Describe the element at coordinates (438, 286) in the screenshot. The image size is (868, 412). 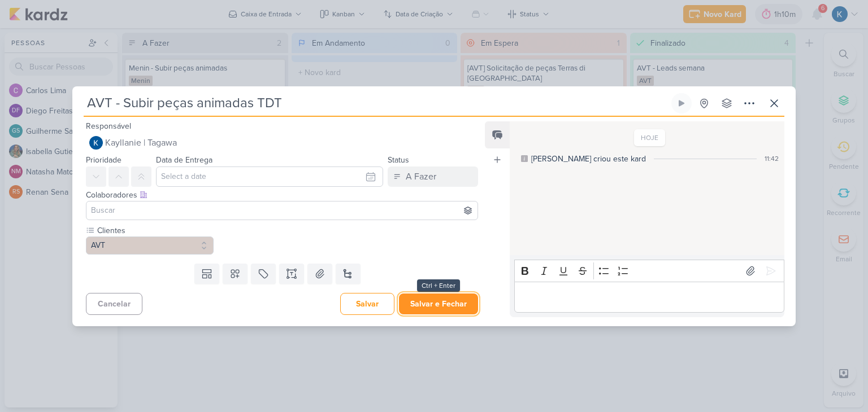
I see `div: Ctrl + Enter` at that location.